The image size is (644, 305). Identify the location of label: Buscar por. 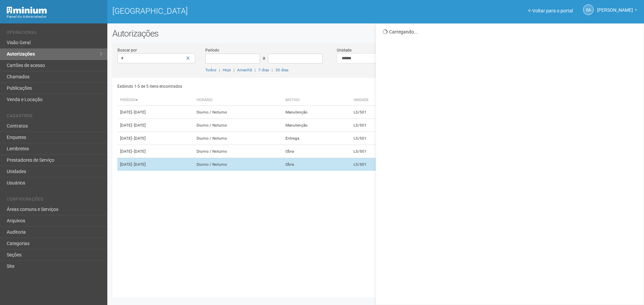
(127, 50).